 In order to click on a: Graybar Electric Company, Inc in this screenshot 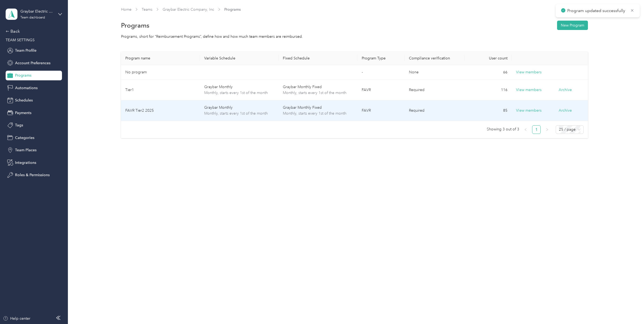, I will do `click(188, 10)`.